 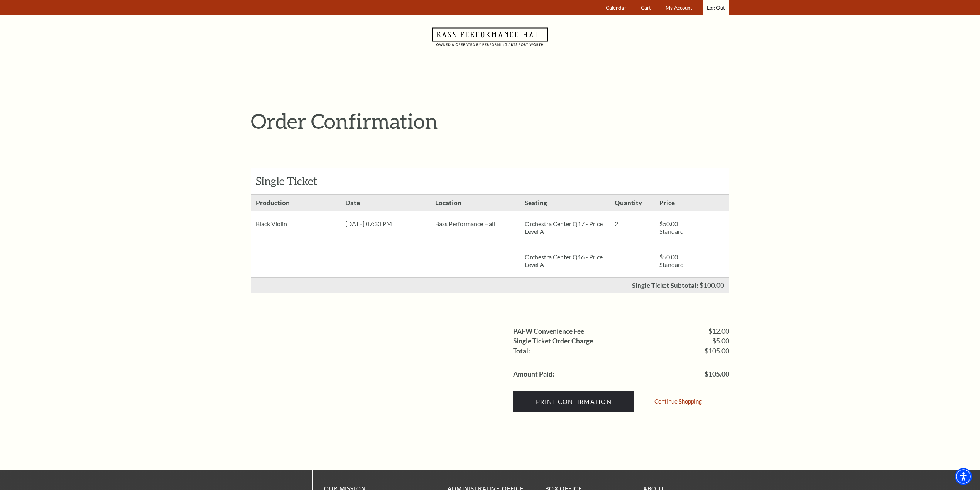 I want to click on p: Single Ticket Subtotal:, so click(x=665, y=285).